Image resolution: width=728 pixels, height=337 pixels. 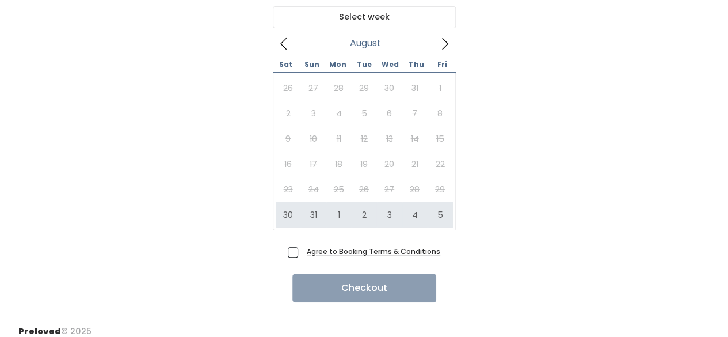 I want to click on a: Agree to Booking Terms & Conditions, so click(x=373, y=251).